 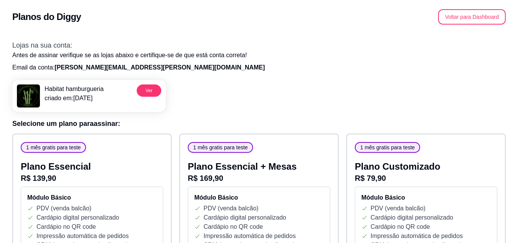 What do you see at coordinates (472, 17) in the screenshot?
I see `a: Voltar para Dashboard` at bounding box center [472, 17].